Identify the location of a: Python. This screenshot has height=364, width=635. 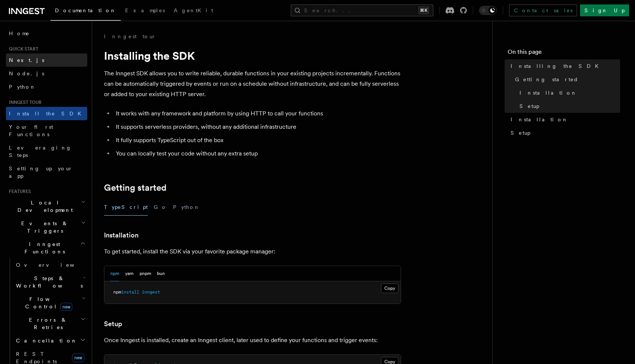
(46, 87).